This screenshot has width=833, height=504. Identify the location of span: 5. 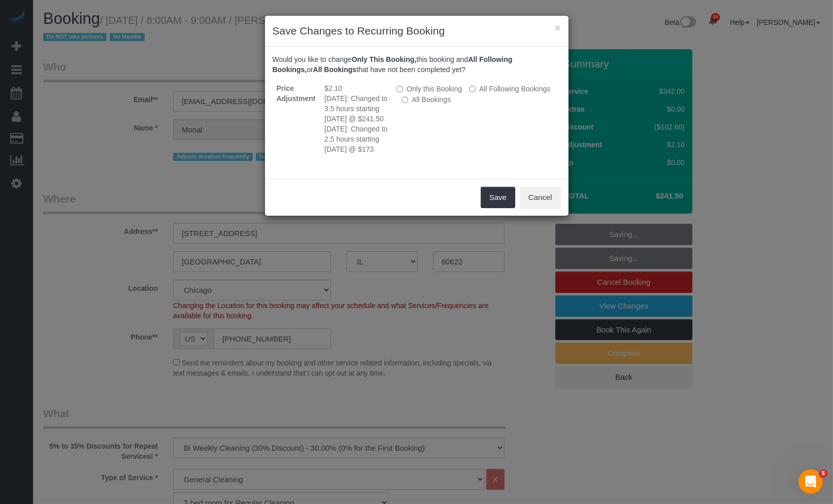
(824, 473).